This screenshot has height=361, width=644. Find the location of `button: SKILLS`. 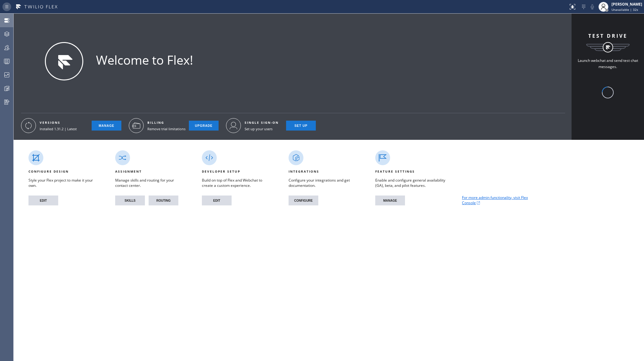

button: SKILLS is located at coordinates (130, 201).